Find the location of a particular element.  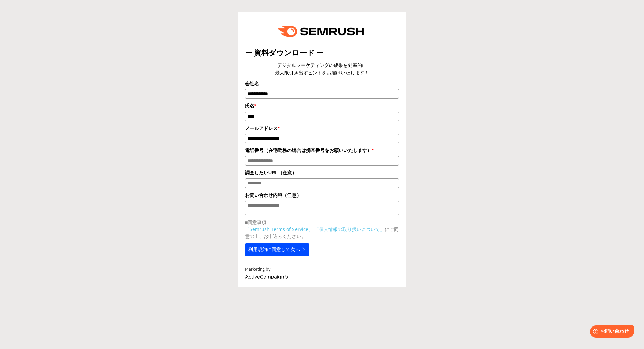

span: お問い合わせ is located at coordinates (30, 8).